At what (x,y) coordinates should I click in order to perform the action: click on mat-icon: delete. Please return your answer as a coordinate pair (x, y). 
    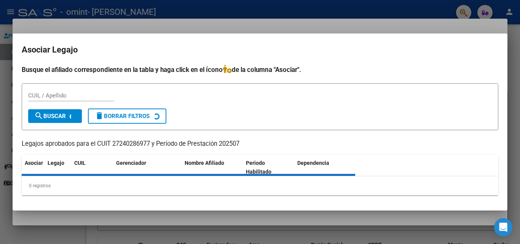
    Looking at the image, I should click on (99, 116).